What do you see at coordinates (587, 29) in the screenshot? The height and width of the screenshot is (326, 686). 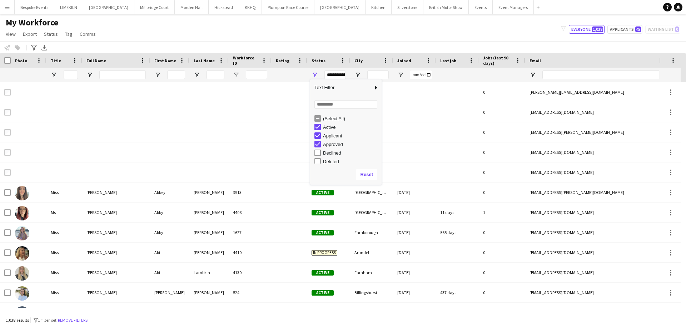 I see `button: Everyone1,038` at bounding box center [587, 29].